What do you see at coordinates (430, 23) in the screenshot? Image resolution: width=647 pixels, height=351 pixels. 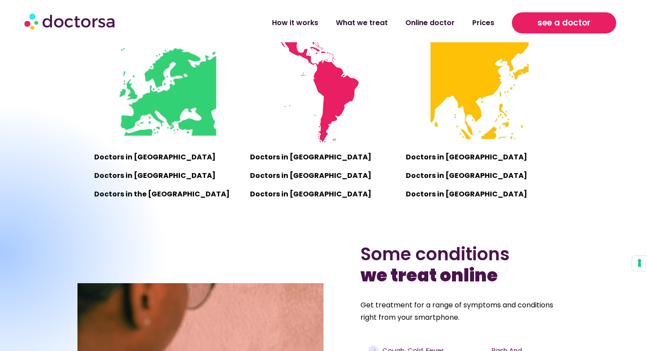 I see `a: Online doctor` at bounding box center [430, 23].